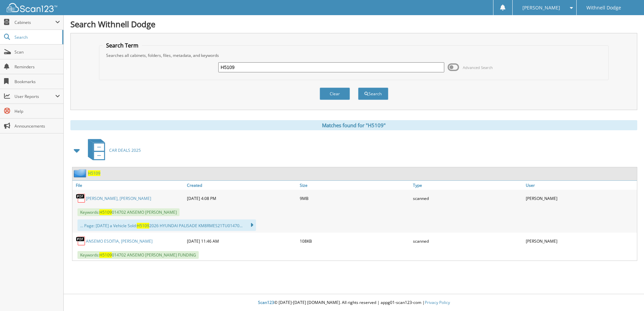 Image resolution: width=644 pixels, height=311 pixels. What do you see at coordinates (355, 198) in the screenshot?
I see `div: 9MB` at bounding box center [355, 198].